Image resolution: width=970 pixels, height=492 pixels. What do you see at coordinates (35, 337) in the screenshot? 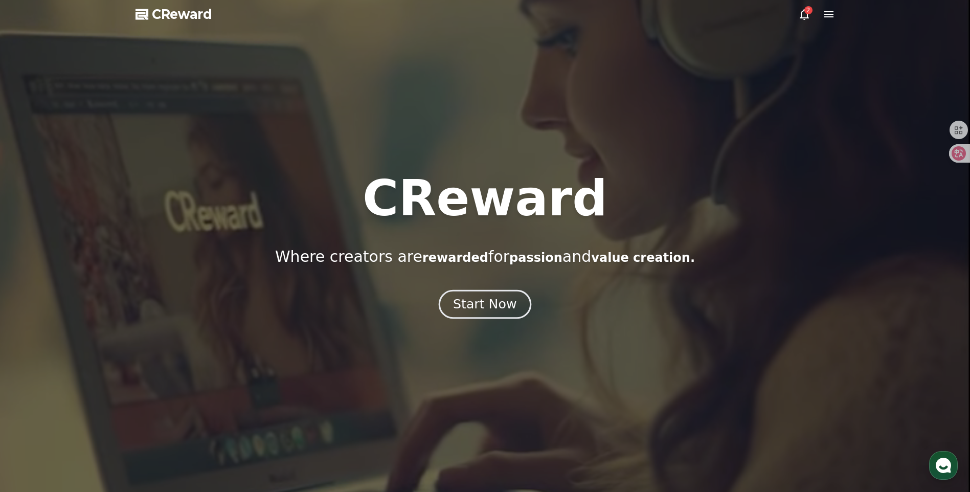
I see `a: Home` at bounding box center [35, 337].